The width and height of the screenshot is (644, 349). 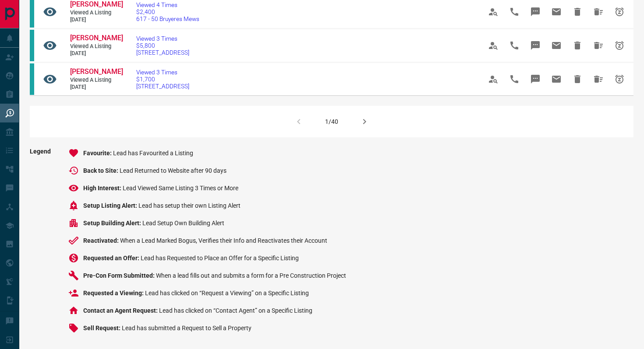 I want to click on span: Setup Listing Alert, so click(x=111, y=206).